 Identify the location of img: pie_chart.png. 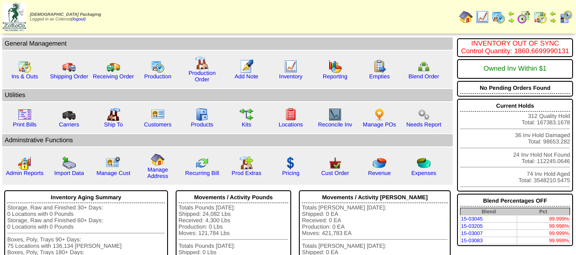
(380, 163).